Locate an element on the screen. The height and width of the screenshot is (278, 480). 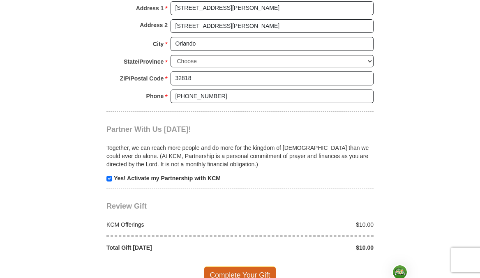
strong: State/Province is located at coordinates (144, 62).